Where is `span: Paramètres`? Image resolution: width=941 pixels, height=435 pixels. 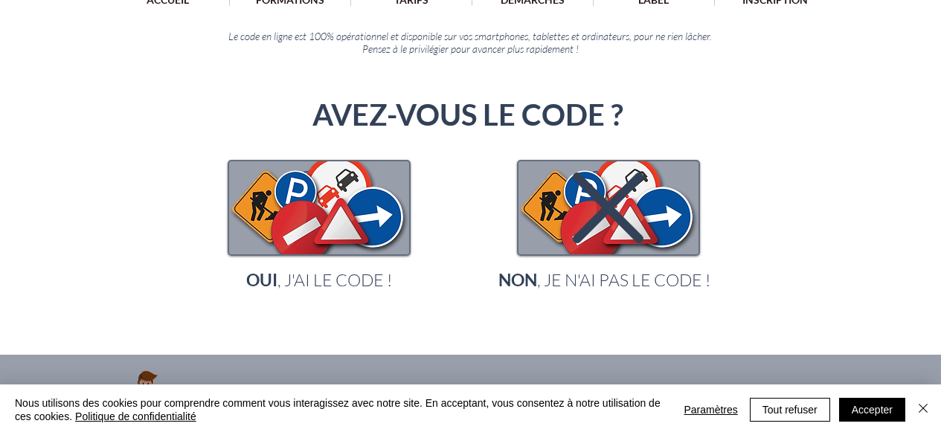 span: Paramètres is located at coordinates (710, 410).